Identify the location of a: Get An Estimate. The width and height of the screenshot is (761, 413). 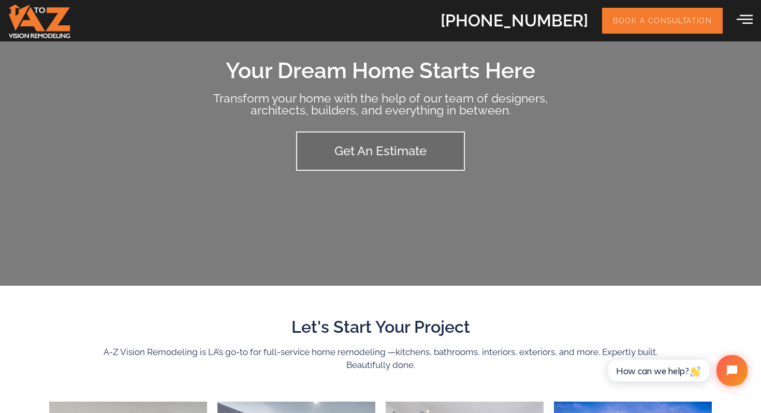
(381, 151).